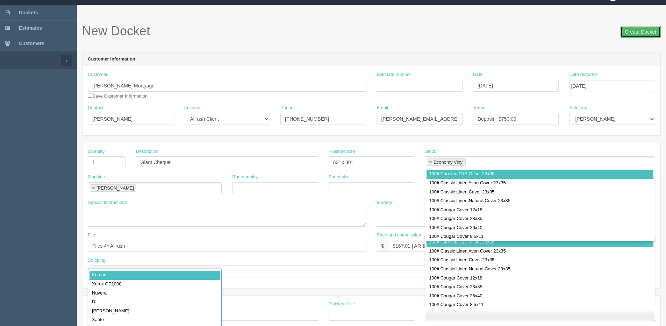  What do you see at coordinates (31, 43) in the screenshot?
I see `span: Customers` at bounding box center [31, 43].